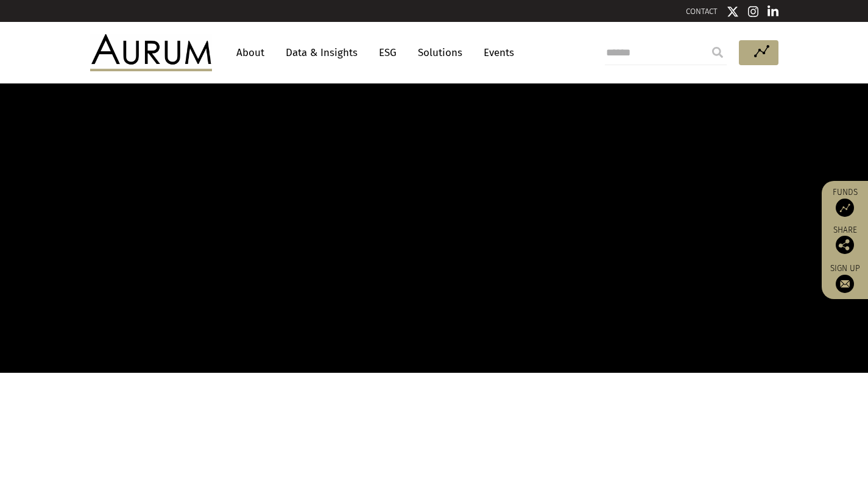 Image resolution: width=868 pixels, height=480 pixels. Describe the element at coordinates (845, 240) in the screenshot. I see `div: Share` at that location.